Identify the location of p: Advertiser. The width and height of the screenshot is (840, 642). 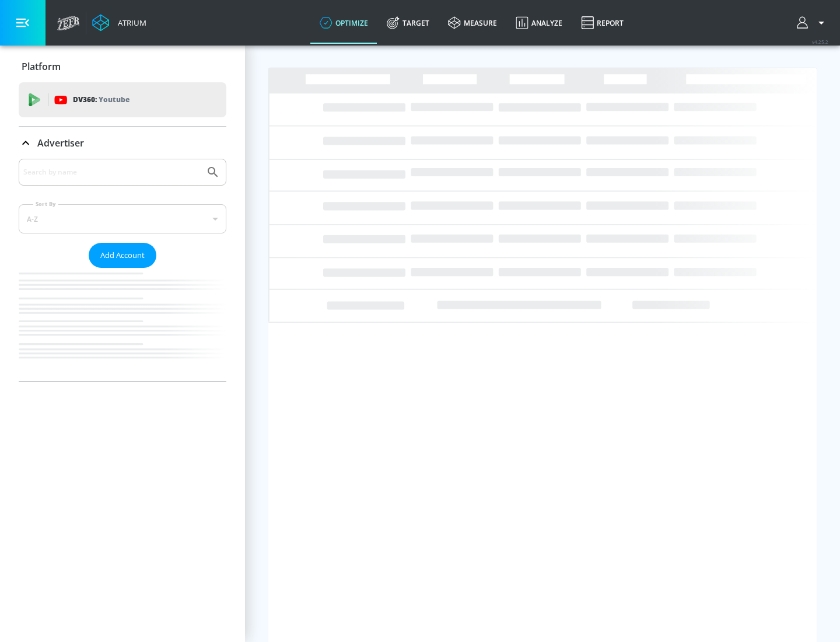
(60, 143).